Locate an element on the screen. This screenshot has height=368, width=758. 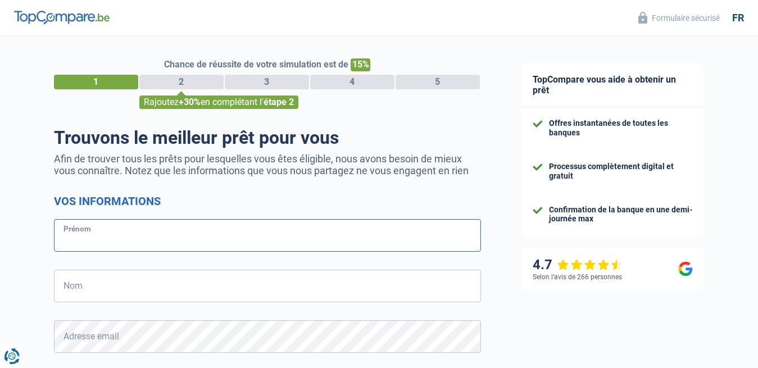
div: 3 is located at coordinates (267, 82).